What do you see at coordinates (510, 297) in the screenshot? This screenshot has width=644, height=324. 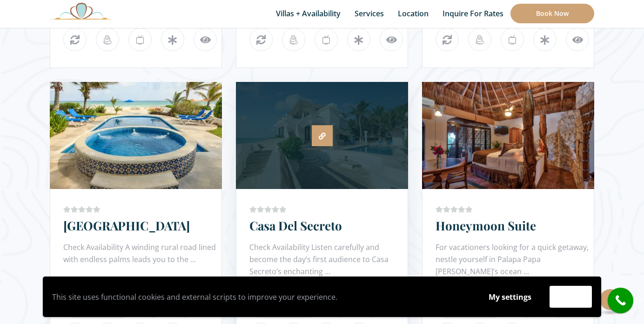 I see `button: My settings` at bounding box center [510, 297].